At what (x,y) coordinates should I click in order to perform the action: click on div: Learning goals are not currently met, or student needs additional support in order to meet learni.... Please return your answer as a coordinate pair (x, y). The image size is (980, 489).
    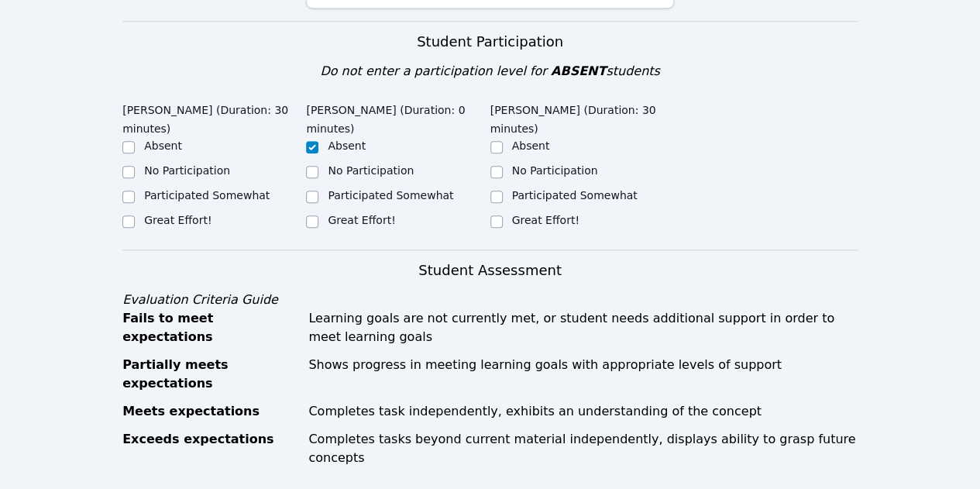
    Looking at the image, I should click on (583, 328).